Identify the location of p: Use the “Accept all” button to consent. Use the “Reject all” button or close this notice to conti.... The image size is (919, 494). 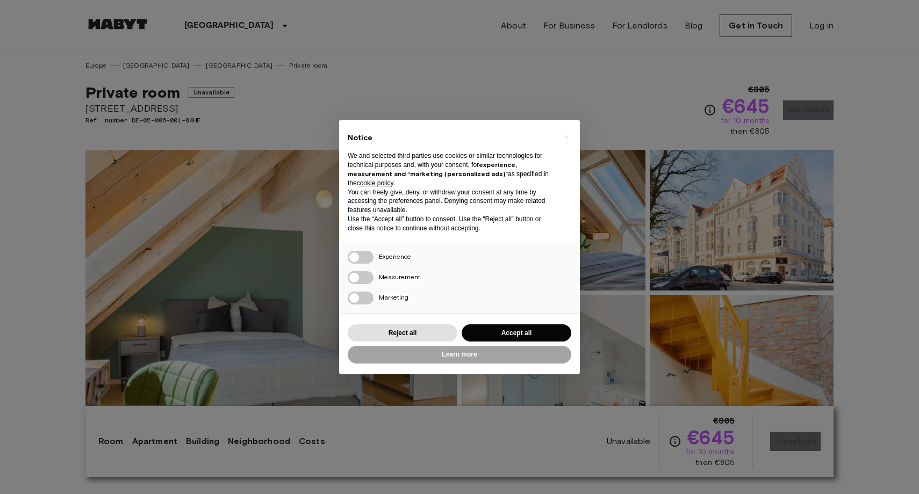
(451, 224).